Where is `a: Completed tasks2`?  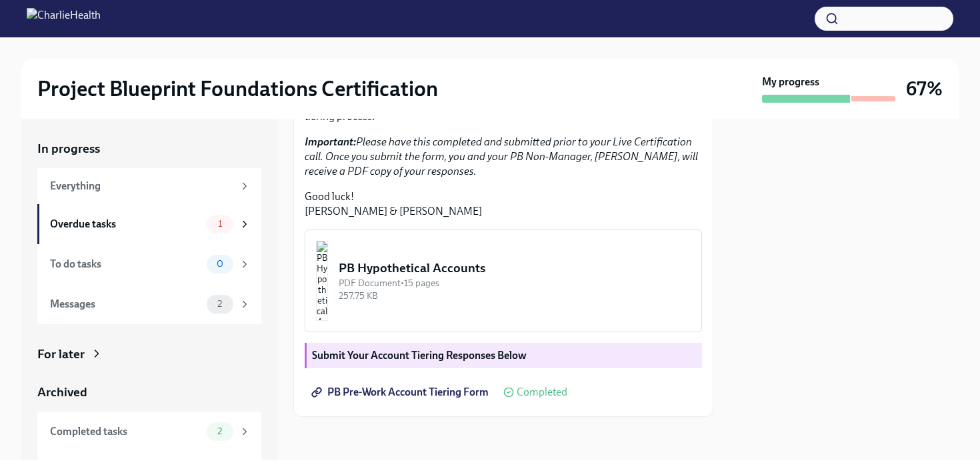 a: Completed tasks2 is located at coordinates (149, 431).